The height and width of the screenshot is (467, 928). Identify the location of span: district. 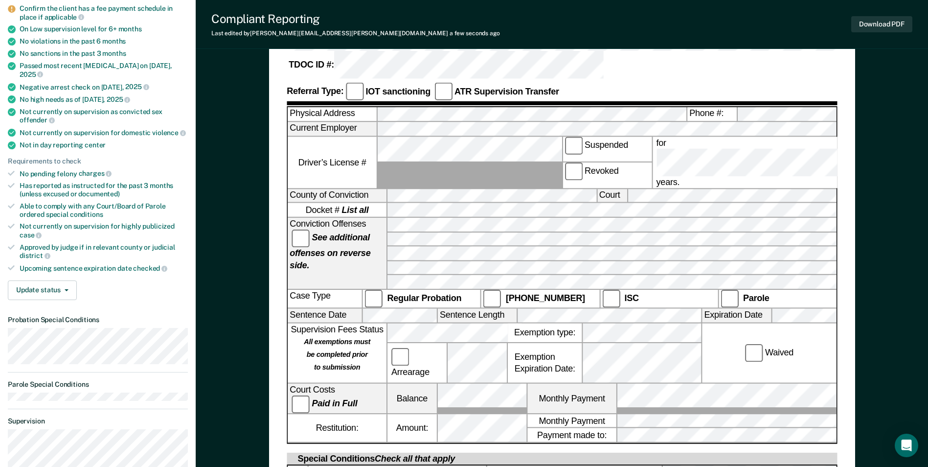
(35, 255).